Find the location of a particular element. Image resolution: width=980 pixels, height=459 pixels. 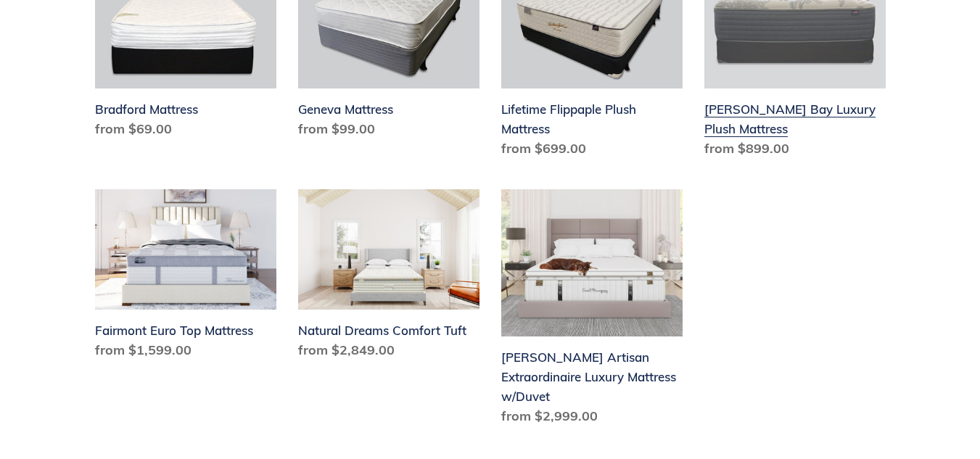

a: Fairmont Euro Top Mattress is located at coordinates (186, 277).